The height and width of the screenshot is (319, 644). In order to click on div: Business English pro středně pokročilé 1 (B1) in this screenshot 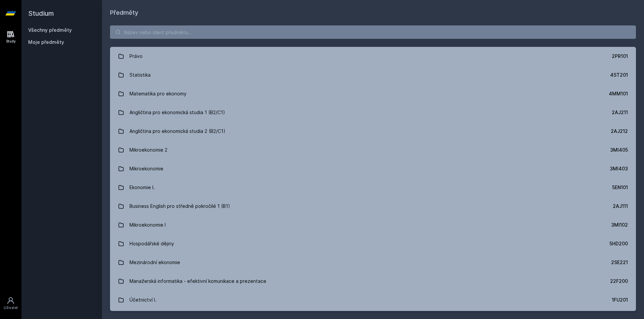, I will do `click(180, 207)`.